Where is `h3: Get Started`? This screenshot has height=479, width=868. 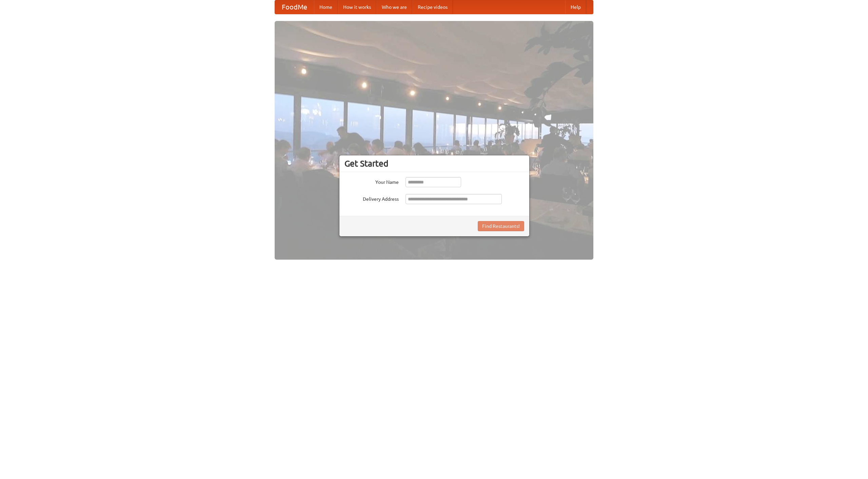 h3: Get Started is located at coordinates (434, 164).